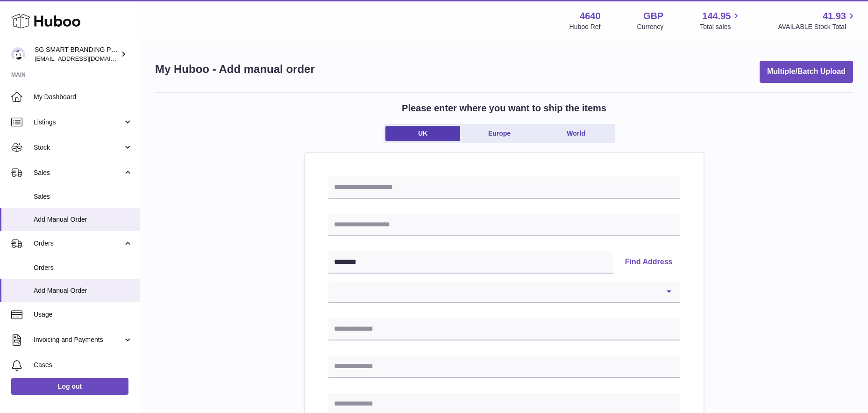 This screenshot has height=413, width=868. Describe the element at coordinates (83, 314) in the screenshot. I see `span: Usage` at that location.